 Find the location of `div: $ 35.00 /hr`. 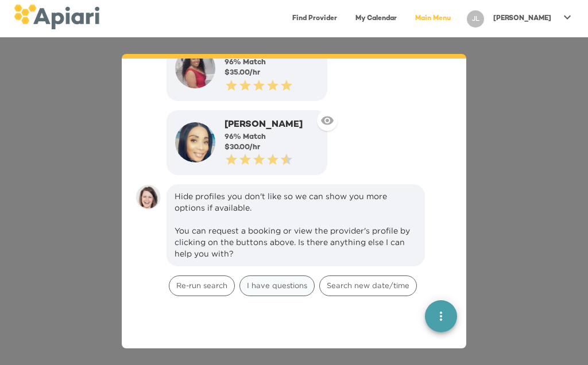

div: $ 35.00 /hr is located at coordinates (271, 73).